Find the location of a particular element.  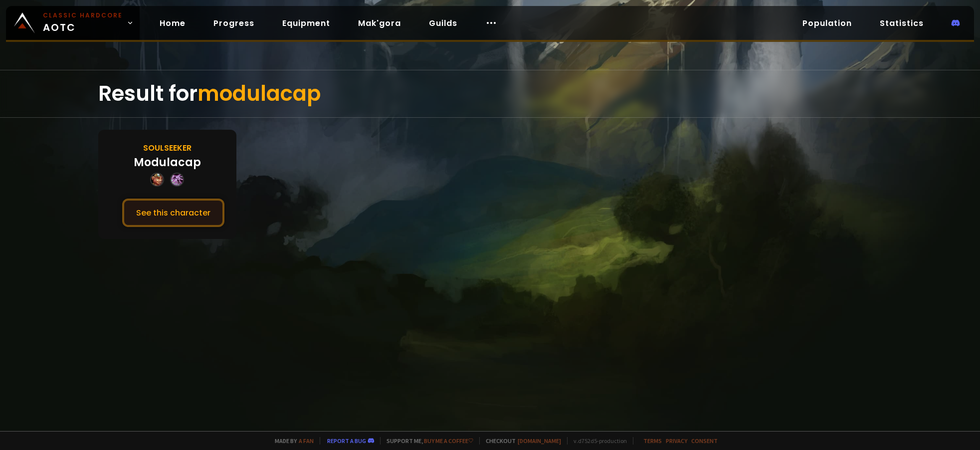

a: Progress is located at coordinates (234, 23).